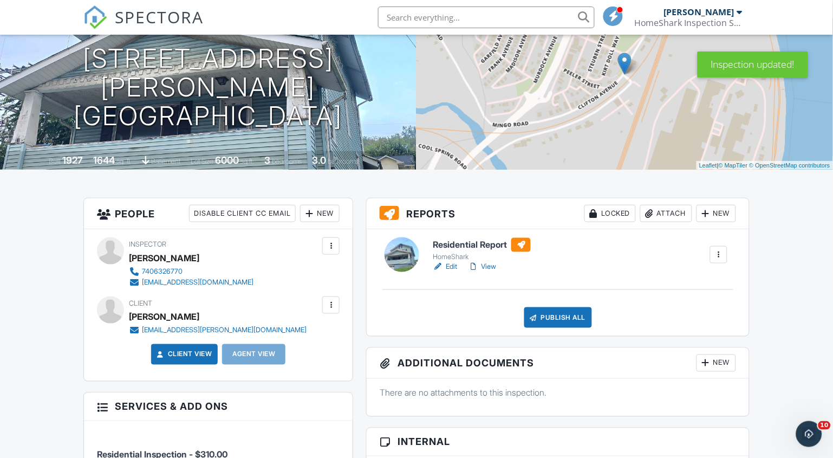  Describe the element at coordinates (144, 26) in the screenshot. I see `a: SPECTORA` at that location.